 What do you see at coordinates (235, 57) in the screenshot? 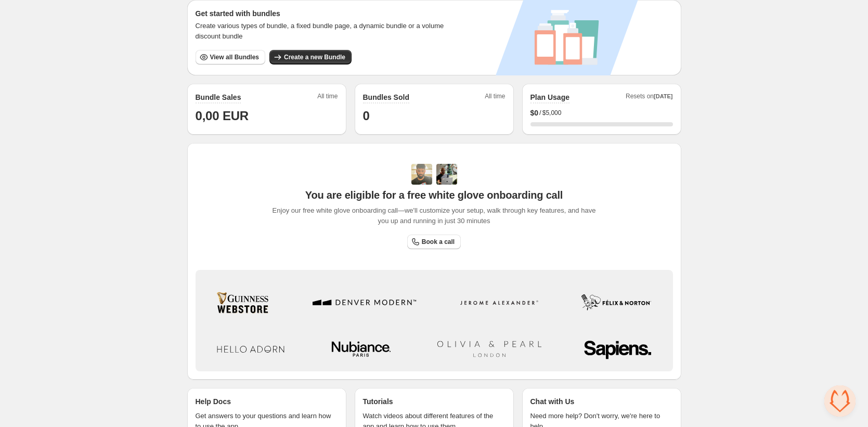
I see `span: View all Bundles` at bounding box center [235, 57].